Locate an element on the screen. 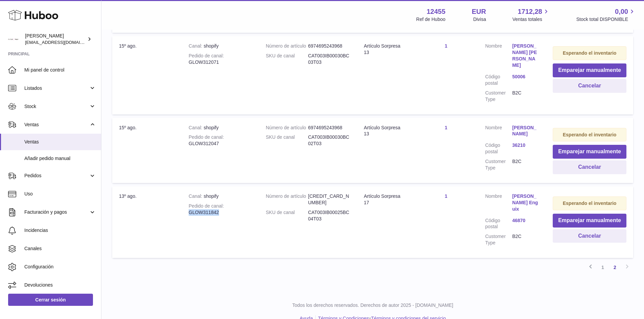  div: Artículo Sorpresa 17 is located at coordinates (385, 200).